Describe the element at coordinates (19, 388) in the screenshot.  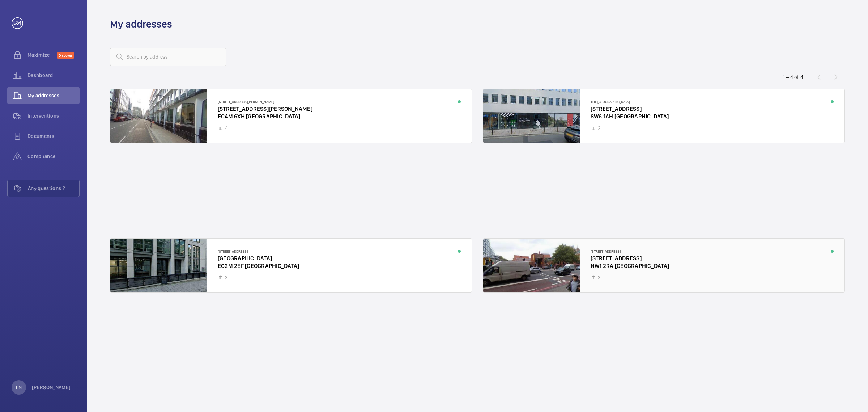
I see `p: EN` at that location.